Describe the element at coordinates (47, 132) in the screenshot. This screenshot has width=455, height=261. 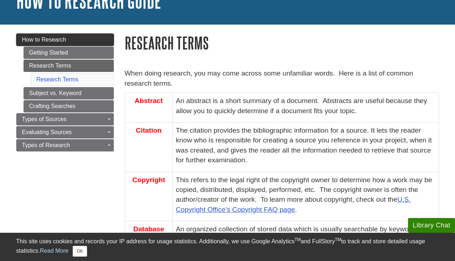
I see `span: Evaluating Sources` at that location.